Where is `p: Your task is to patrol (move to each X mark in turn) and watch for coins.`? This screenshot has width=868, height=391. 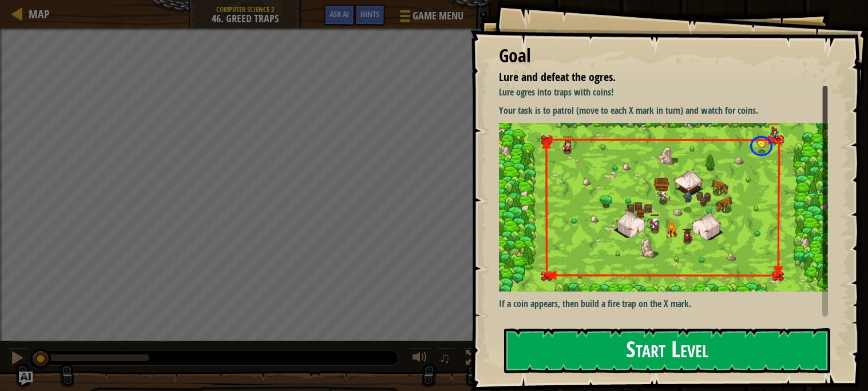
p: Your task is to patrol (move to each X mark in turn) and watch for coins. is located at coordinates (663, 110).